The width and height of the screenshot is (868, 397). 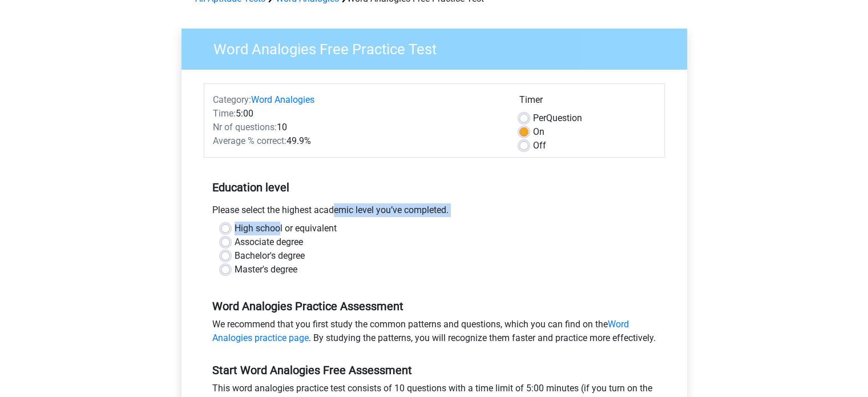 I want to click on label: On, so click(x=539, y=132).